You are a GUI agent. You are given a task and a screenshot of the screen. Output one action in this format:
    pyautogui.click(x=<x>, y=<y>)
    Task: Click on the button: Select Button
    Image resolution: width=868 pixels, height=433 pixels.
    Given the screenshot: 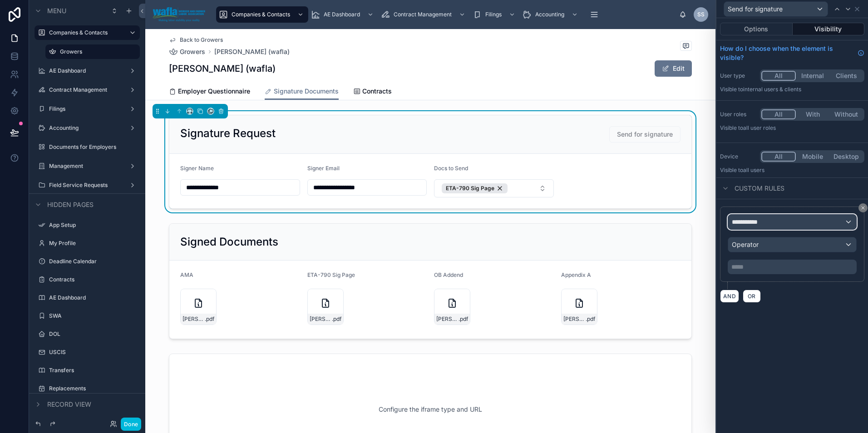 What is the action you would take?
    pyautogui.click(x=494, y=188)
    